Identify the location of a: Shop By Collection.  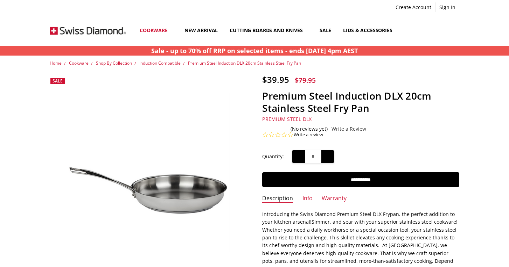
(114, 63).